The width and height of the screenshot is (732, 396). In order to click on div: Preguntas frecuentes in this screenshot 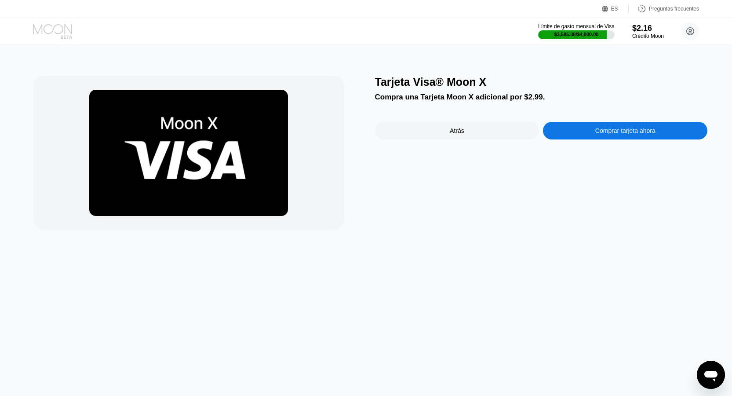, I will do `click(664, 9)`.